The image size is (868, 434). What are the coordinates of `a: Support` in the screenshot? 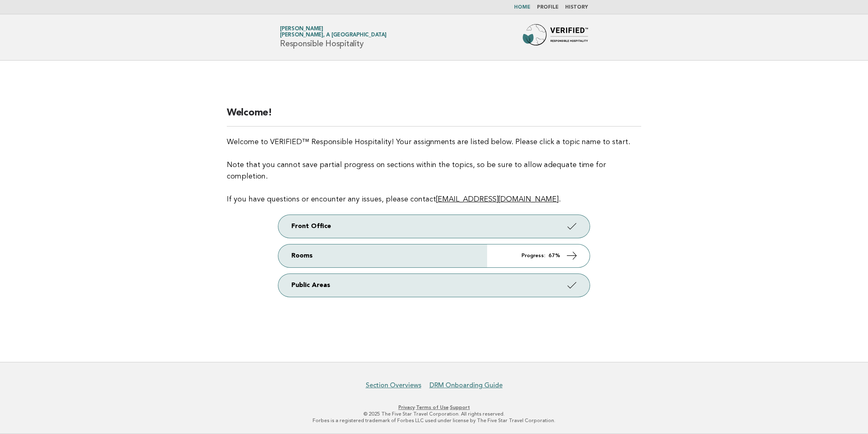 It's located at (459, 407).